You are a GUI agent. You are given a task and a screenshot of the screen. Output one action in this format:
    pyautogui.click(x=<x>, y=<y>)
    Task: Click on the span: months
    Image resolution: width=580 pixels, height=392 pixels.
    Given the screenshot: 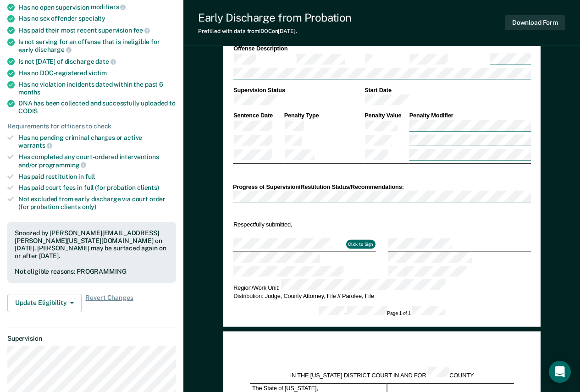 What is the action you would take?
    pyautogui.click(x=29, y=92)
    